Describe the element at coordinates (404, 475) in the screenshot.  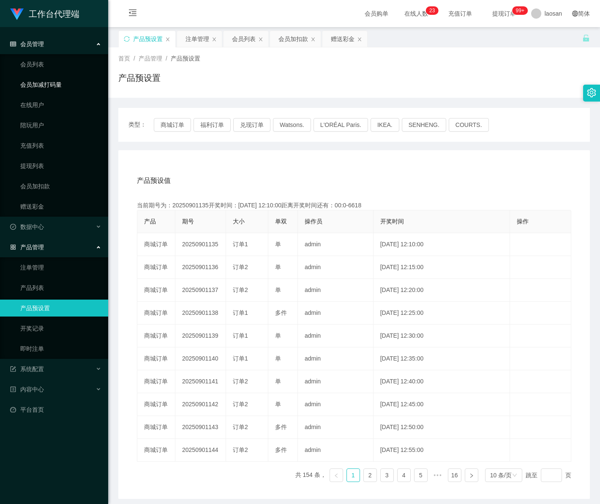
I see `a: 4` at that location.